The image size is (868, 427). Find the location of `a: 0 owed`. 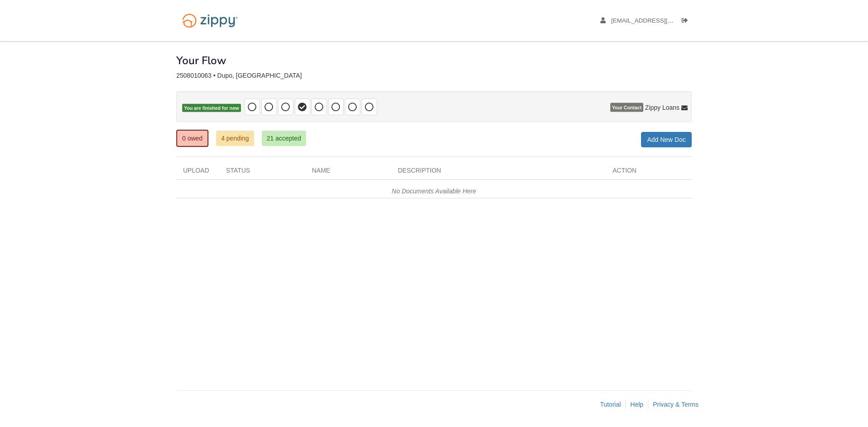

a: 0 owed is located at coordinates (192, 138).